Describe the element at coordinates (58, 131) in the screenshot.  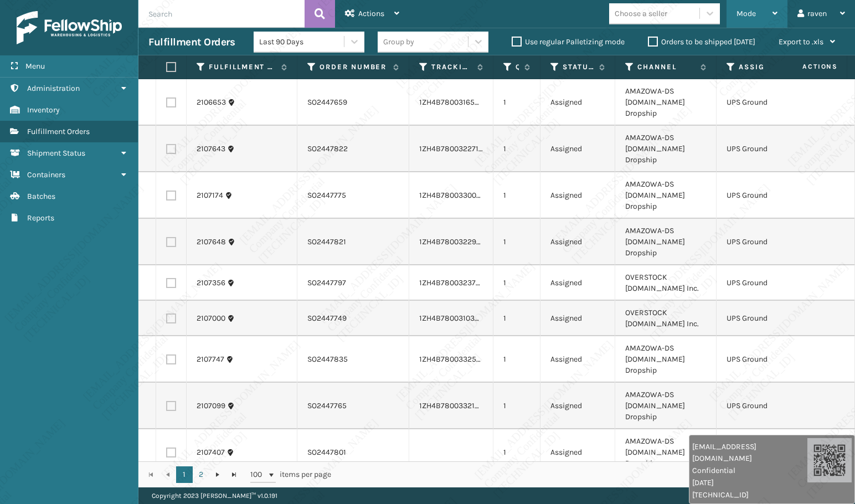
I see `span: Fulfillment Orders` at that location.